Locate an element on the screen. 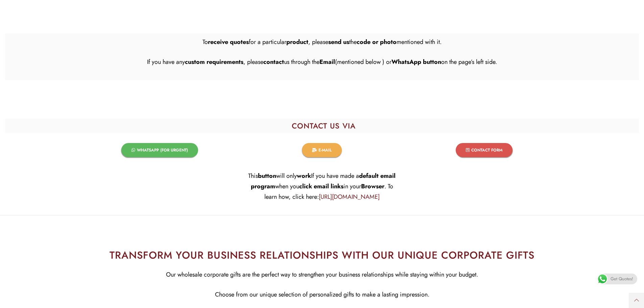 The height and width of the screenshot is (308, 644). strong: button is located at coordinates (267, 176).